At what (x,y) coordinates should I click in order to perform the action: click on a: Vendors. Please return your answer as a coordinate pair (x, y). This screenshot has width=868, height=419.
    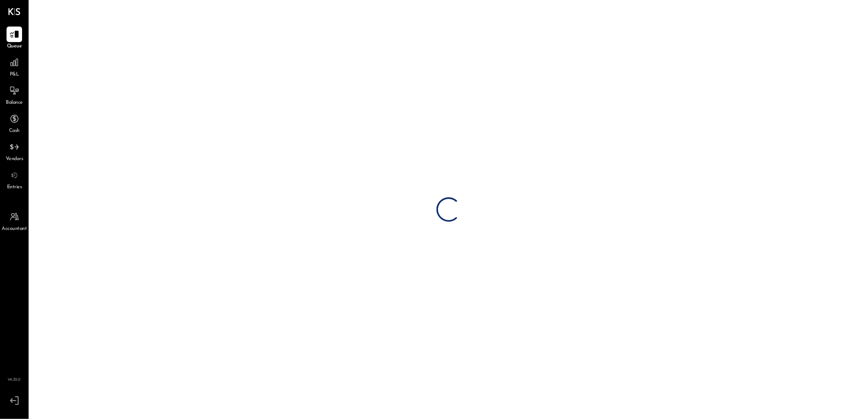
    Looking at the image, I should click on (14, 151).